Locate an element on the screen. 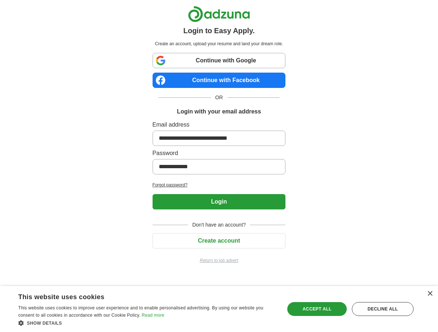 The width and height of the screenshot is (438, 332). button: Login is located at coordinates (219, 202).